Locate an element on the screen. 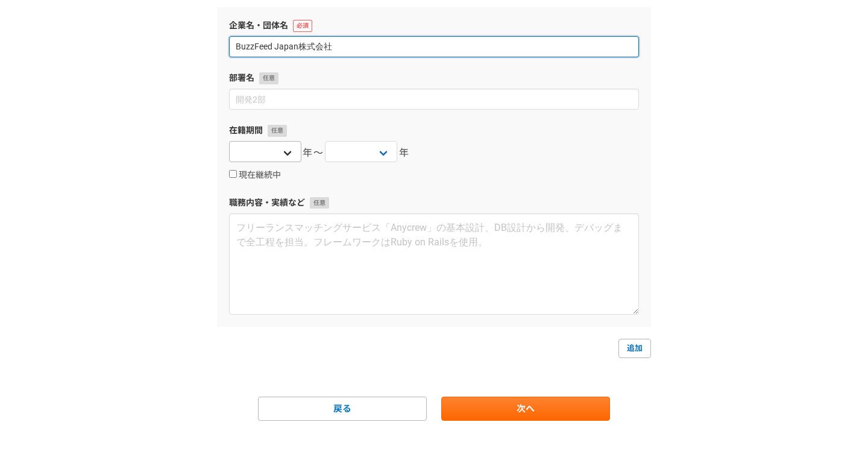 The height and width of the screenshot is (469, 868). a: 追加 is located at coordinates (635, 348).